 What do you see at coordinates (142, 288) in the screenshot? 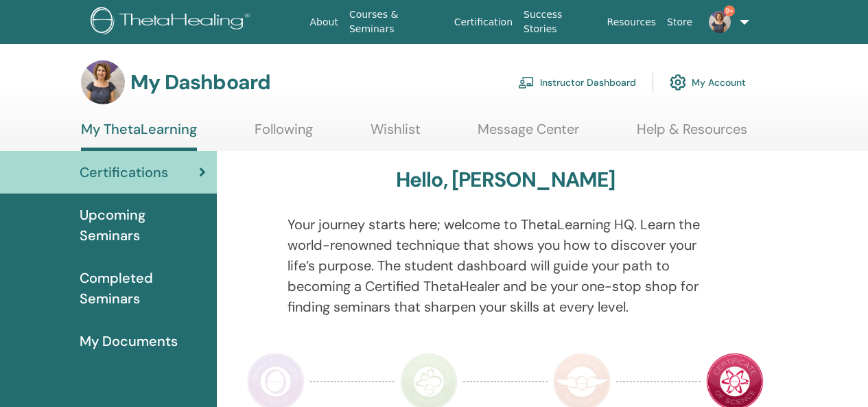
I see `span: Completed Seminars` at bounding box center [142, 288].